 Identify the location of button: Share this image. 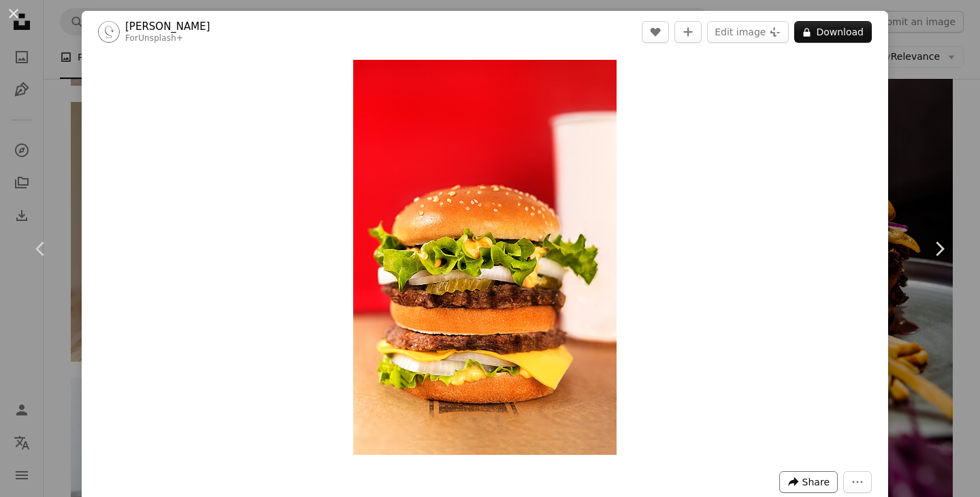
(808, 482).